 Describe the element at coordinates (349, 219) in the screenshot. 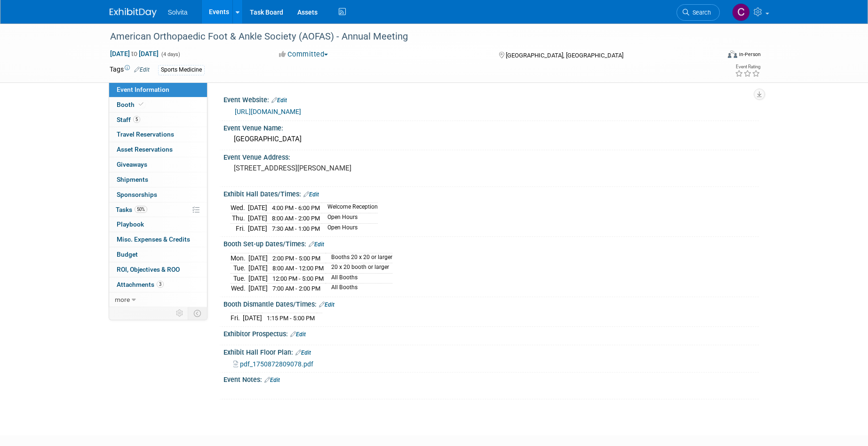

I see `td: Open Hours` at that location.